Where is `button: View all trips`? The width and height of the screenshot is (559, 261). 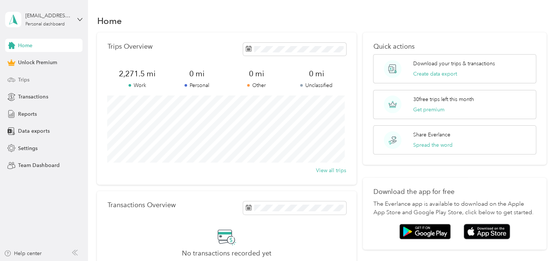 button: View all trips is located at coordinates (331, 170).